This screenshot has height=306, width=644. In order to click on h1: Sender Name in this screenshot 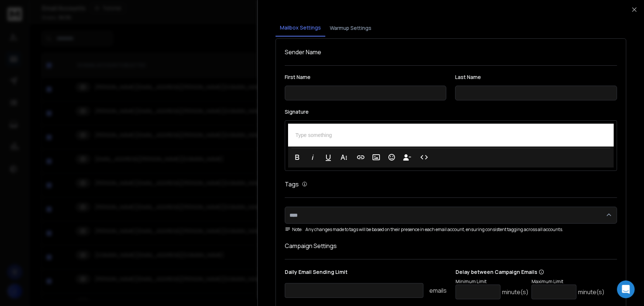, I will do `click(451, 52)`.